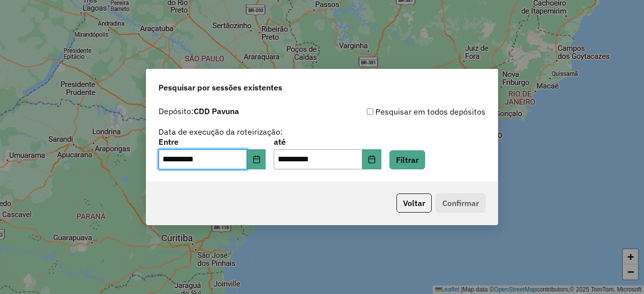 This screenshot has width=644, height=294. Describe the element at coordinates (216, 111) in the screenshot. I see `strong: CDD Pavuna` at that location.